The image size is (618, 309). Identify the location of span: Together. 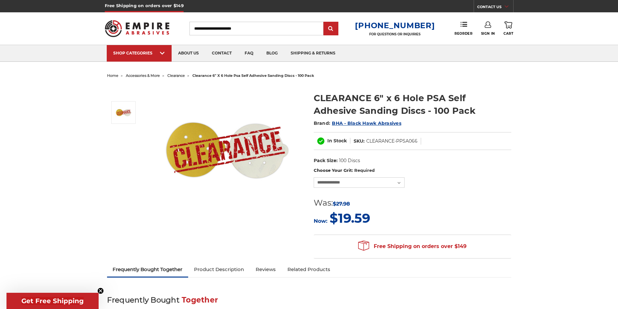
(200, 300).